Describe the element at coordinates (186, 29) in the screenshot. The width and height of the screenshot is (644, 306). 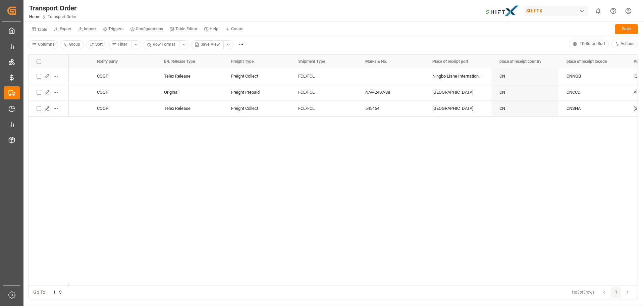
I see `small: Table Editor` at that location.